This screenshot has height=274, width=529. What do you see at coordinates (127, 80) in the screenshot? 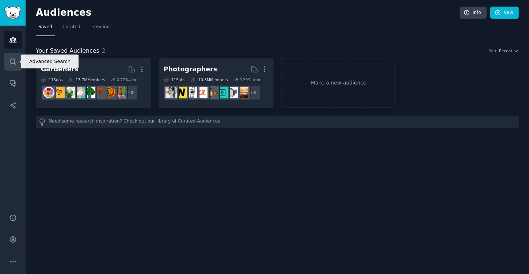
I see `div: 0.72 % /mo` at bounding box center [127, 80].